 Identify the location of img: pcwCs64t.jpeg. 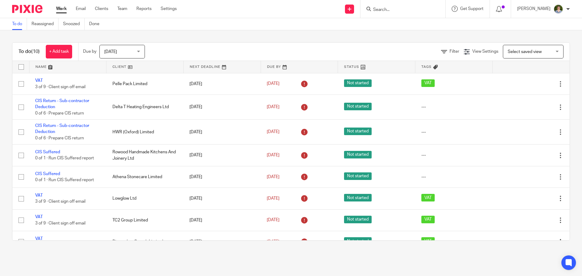
(559, 9).